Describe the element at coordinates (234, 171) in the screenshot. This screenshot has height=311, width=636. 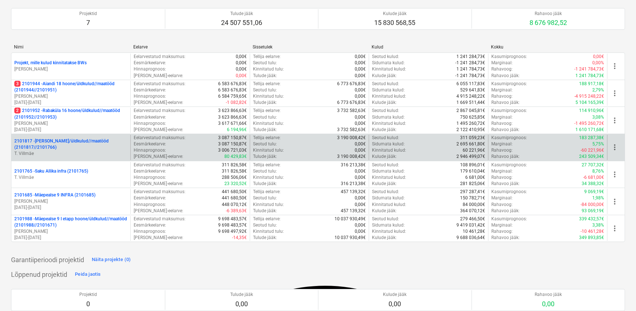
I see `p: 311 826,58€` at that location.